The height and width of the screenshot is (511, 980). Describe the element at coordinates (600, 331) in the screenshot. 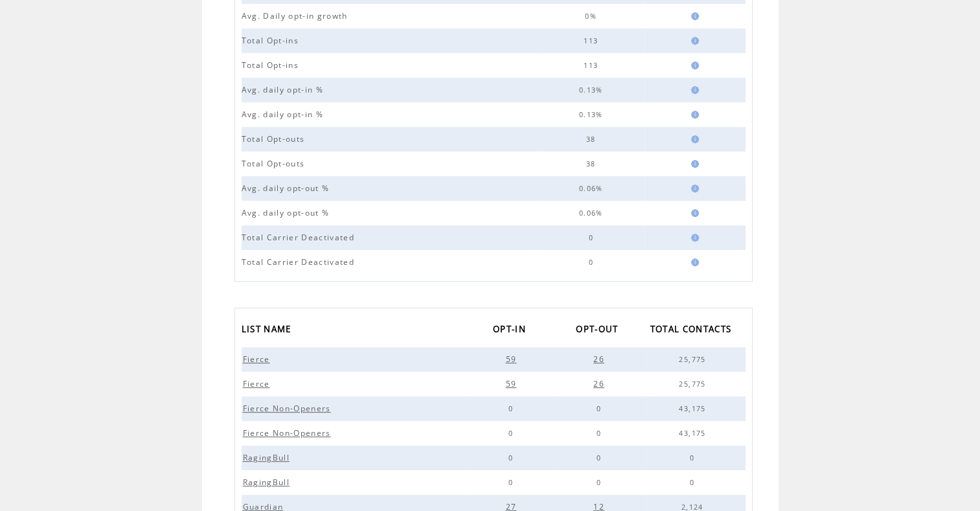

I see `a: OPT-OUT` at that location.